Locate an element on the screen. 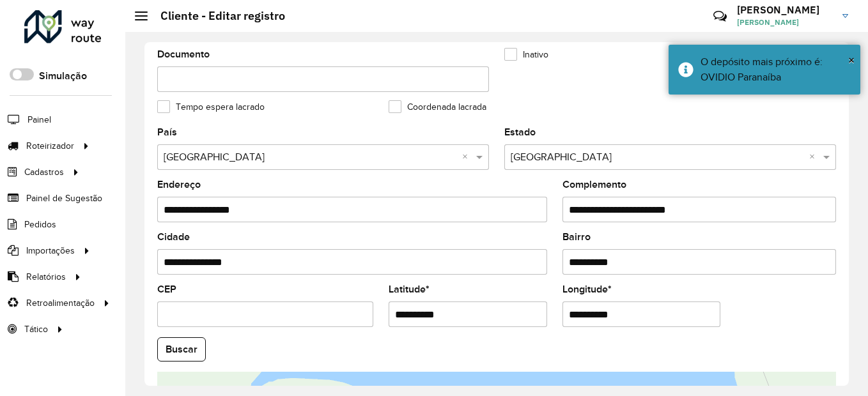  button: Close is located at coordinates (852, 60).